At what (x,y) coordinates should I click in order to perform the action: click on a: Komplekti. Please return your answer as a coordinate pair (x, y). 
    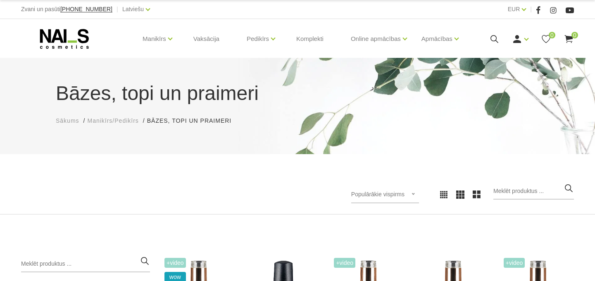
    Looking at the image, I should click on (310, 39).